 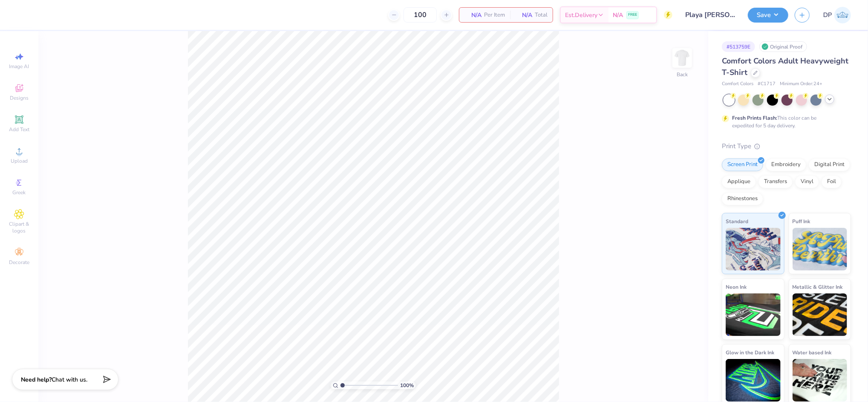 What do you see at coordinates (786, 146) in the screenshot?
I see `div: Print Type` at bounding box center [786, 146].